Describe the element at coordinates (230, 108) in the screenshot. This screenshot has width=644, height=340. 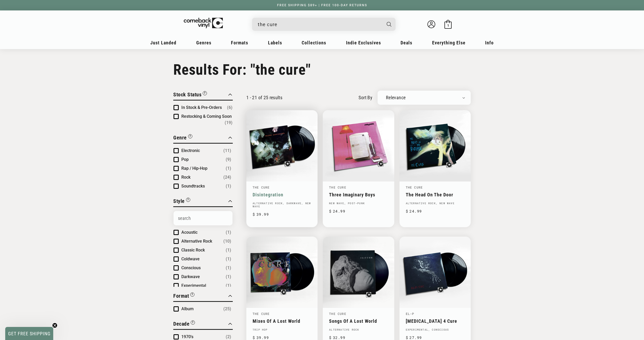
I see `span: Number of products: (6)` at that location.